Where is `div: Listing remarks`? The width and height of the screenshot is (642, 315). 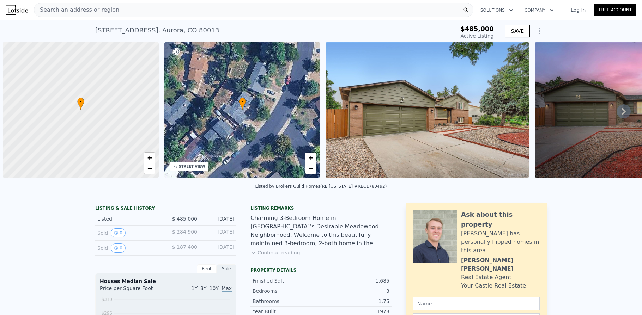 div: Listing remarks is located at coordinates (321, 208).